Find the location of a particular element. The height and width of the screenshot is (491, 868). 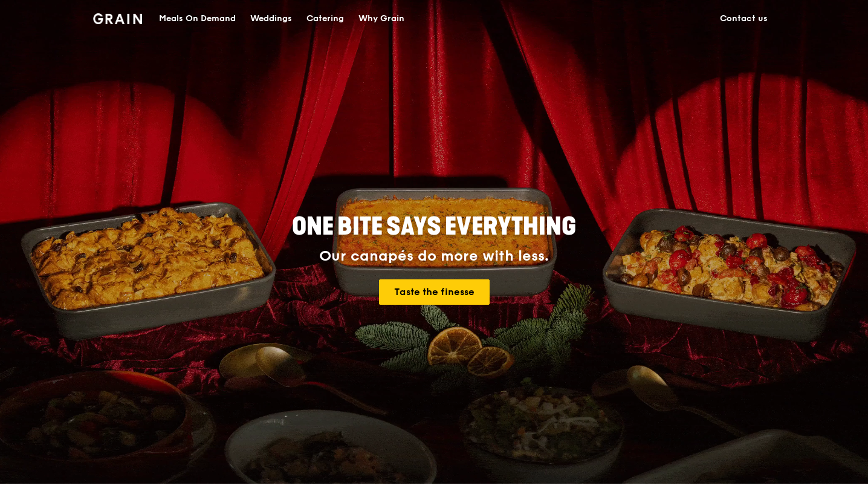

a: Catering is located at coordinates (326, 18).